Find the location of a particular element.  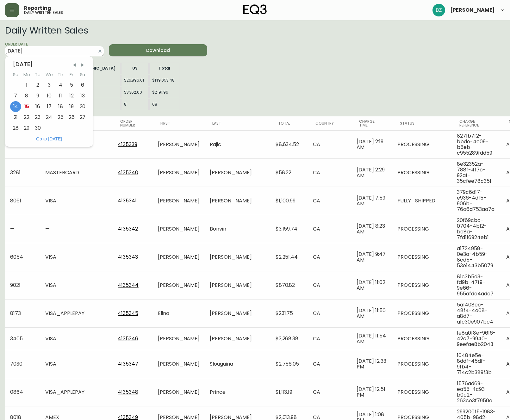

abbr: Friday is located at coordinates (71, 75).